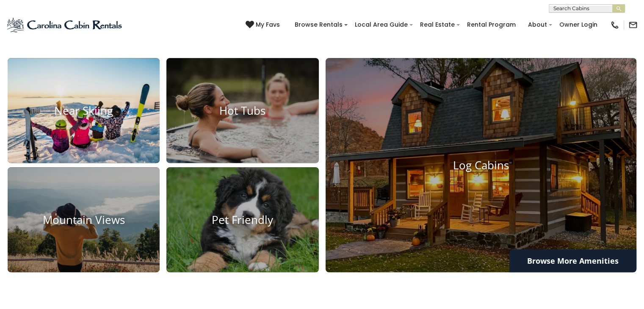 Image resolution: width=644 pixels, height=309 pixels. What do you see at coordinates (242, 220) in the screenshot?
I see `a: Pet Friendly` at bounding box center [242, 220].